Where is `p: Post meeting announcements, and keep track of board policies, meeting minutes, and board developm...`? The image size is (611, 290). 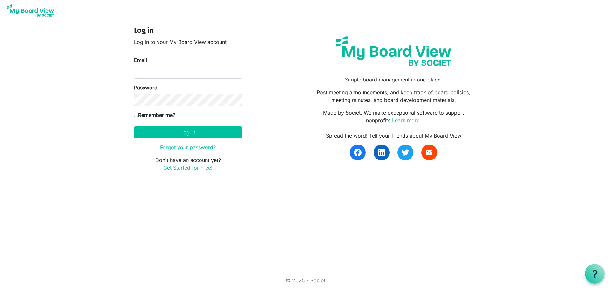
p: Post meeting announcements, and keep track of board policies, meeting minutes, and board developm... is located at coordinates (394, 96).